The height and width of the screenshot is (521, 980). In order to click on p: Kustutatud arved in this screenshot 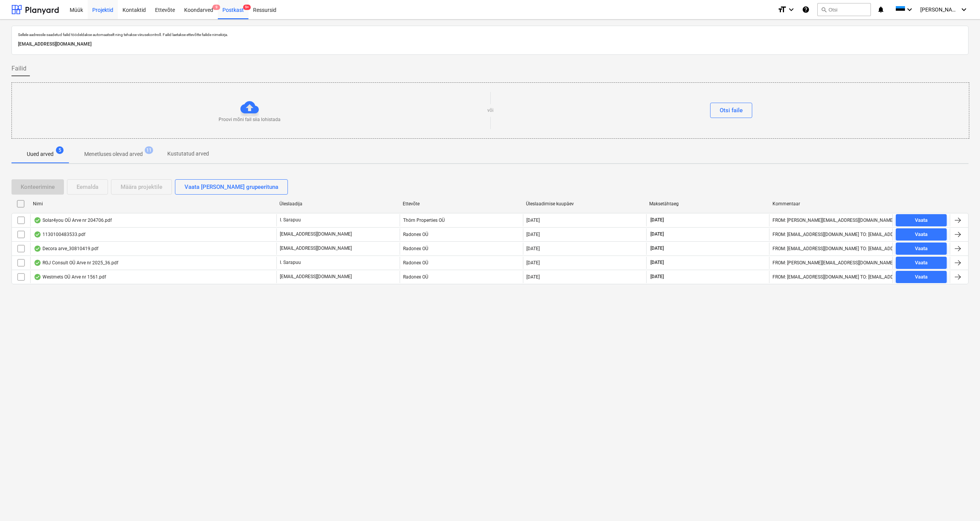, I will do `click(188, 154)`.